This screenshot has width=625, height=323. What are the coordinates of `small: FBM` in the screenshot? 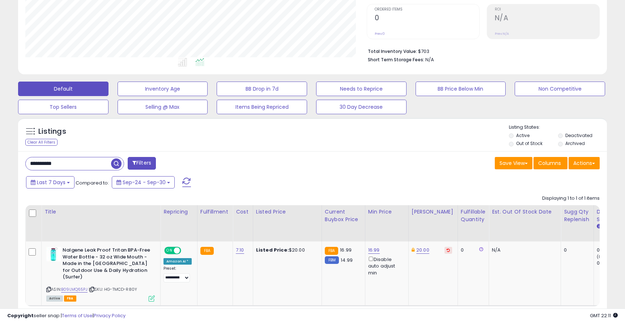 It's located at (332, 260).